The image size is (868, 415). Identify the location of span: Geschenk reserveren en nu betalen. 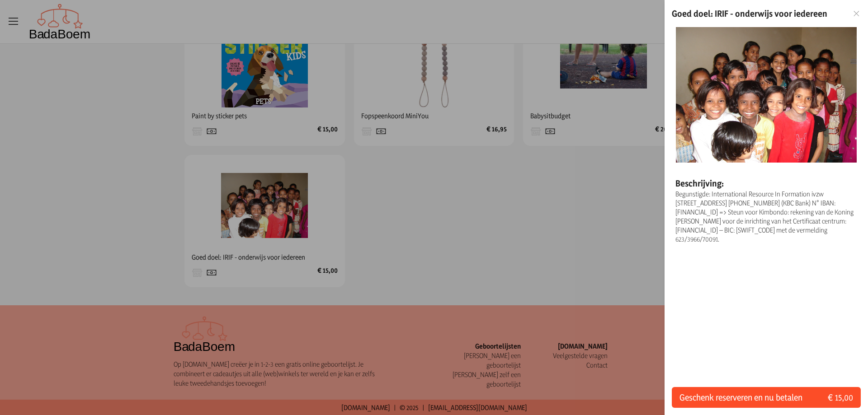
(741, 397).